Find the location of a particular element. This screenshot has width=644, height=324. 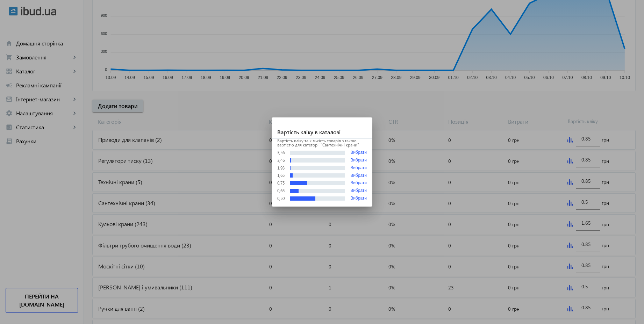

h1: Вартість кліку в каталозі is located at coordinates (322, 128).